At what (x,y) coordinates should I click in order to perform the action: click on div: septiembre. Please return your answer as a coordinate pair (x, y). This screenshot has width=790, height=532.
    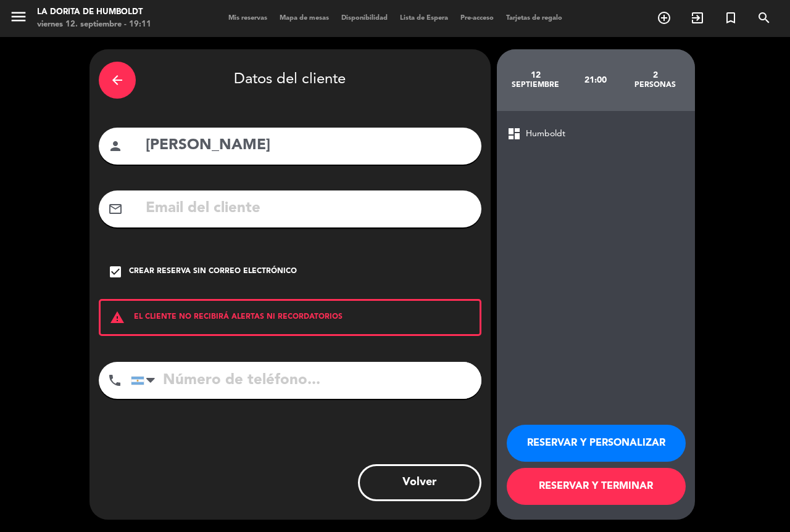
    Looking at the image, I should click on (536, 85).